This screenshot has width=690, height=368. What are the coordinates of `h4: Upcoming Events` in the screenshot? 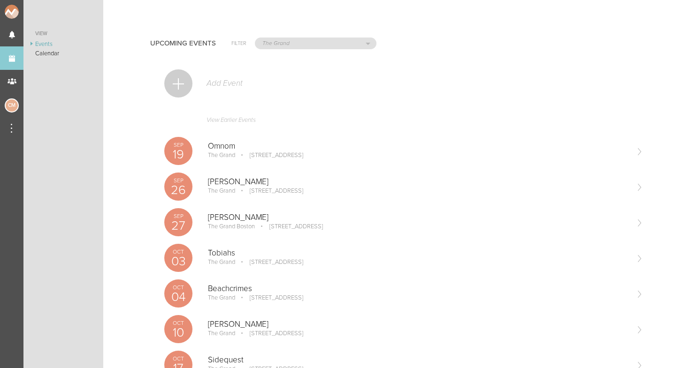 It's located at (183, 43).